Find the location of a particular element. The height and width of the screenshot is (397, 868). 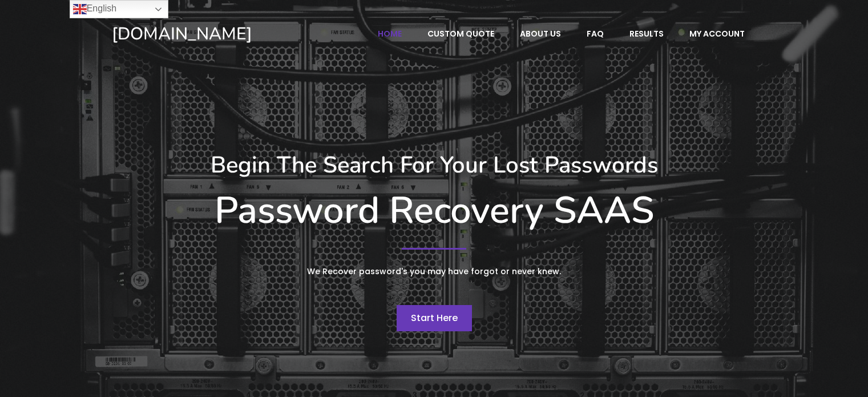

span: FAQ is located at coordinates (595, 34).